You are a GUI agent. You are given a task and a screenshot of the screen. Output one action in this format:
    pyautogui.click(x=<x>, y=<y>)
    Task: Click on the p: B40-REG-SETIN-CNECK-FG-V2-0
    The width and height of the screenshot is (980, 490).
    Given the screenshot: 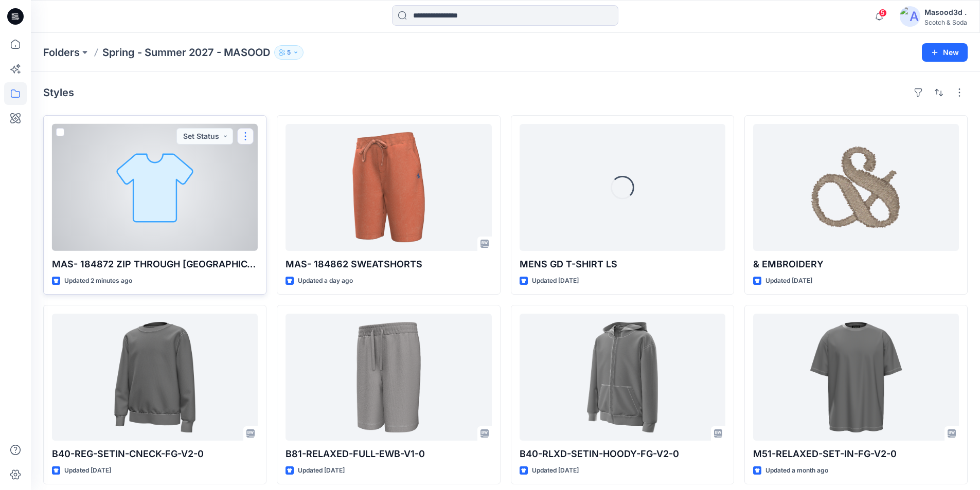 What is the action you would take?
    pyautogui.click(x=155, y=454)
    